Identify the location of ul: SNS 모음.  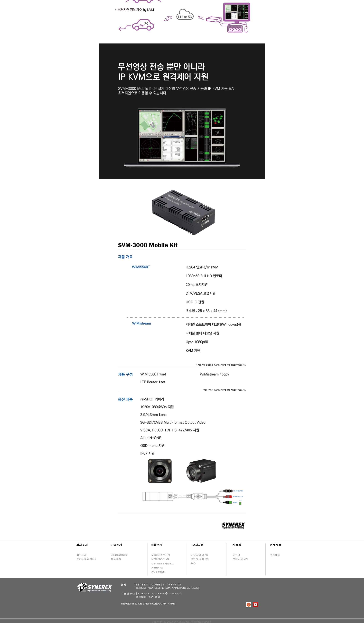
(252, 605).